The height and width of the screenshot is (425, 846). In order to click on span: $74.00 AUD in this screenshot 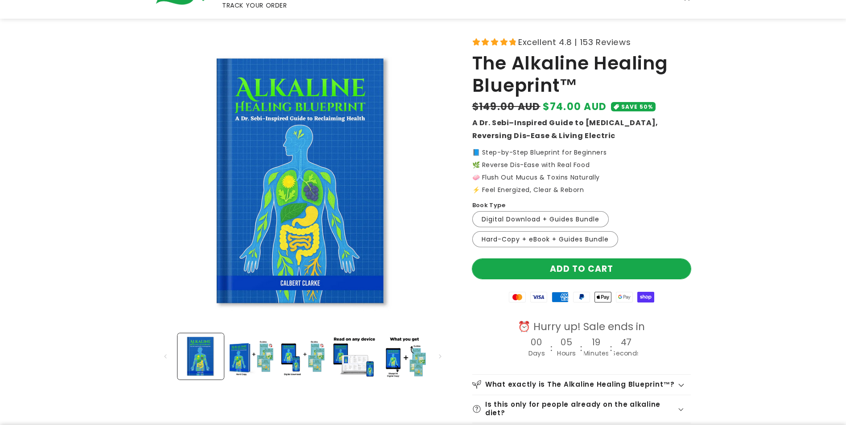, I will do `click(574, 107)`.